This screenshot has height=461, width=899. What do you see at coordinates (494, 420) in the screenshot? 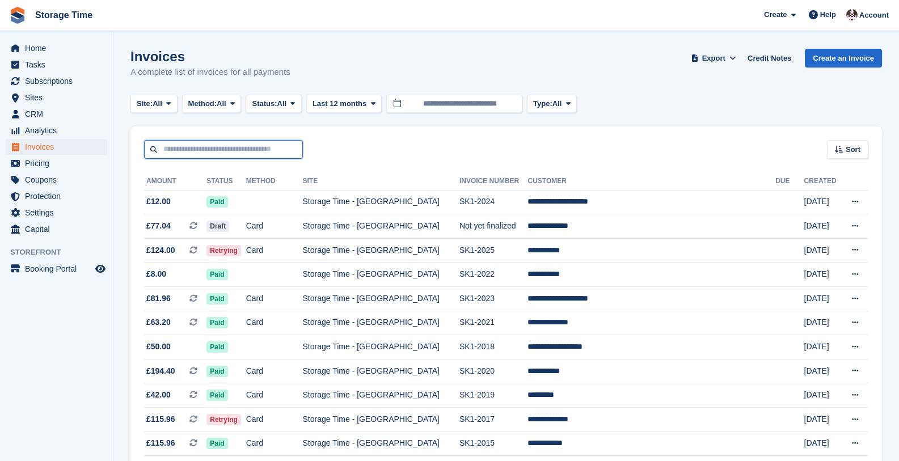
I see `td: SK1-2017` at bounding box center [494, 420].